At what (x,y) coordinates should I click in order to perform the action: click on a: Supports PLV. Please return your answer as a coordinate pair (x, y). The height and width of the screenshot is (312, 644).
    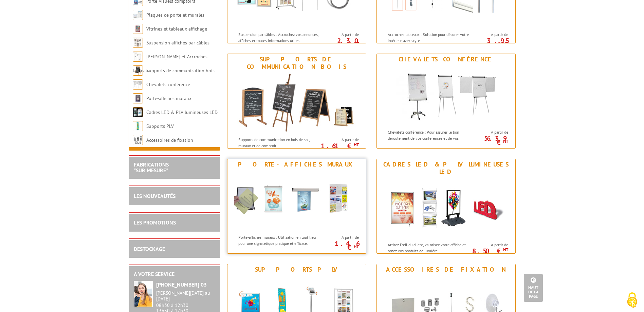
    Looking at the image, I should click on (160, 126).